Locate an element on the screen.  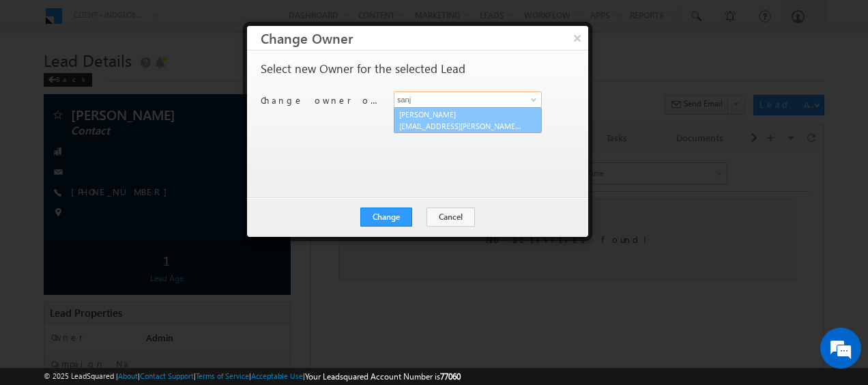
span: Activity Type is located at coordinates (51, 21).